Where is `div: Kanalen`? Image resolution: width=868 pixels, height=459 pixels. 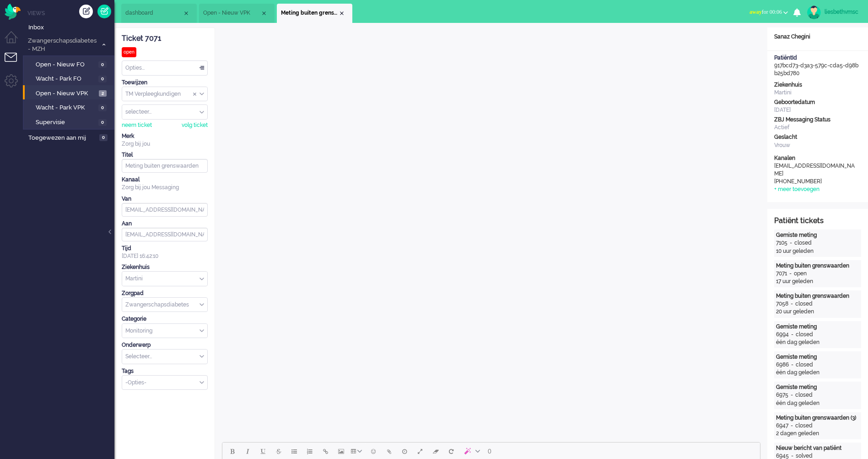
div: Kanalen is located at coordinates (818, 158).